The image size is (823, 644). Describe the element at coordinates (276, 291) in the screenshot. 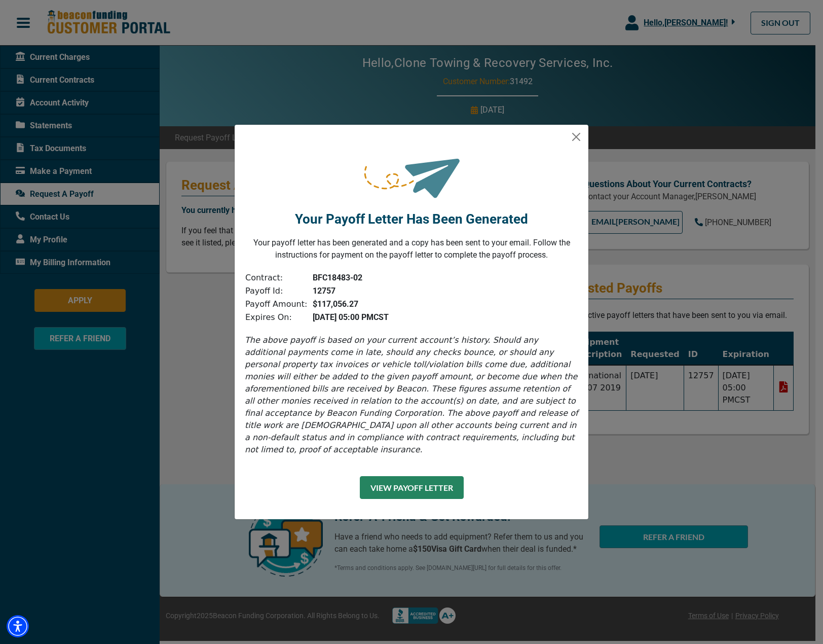

I see `td: Payoff Id:` at that location.